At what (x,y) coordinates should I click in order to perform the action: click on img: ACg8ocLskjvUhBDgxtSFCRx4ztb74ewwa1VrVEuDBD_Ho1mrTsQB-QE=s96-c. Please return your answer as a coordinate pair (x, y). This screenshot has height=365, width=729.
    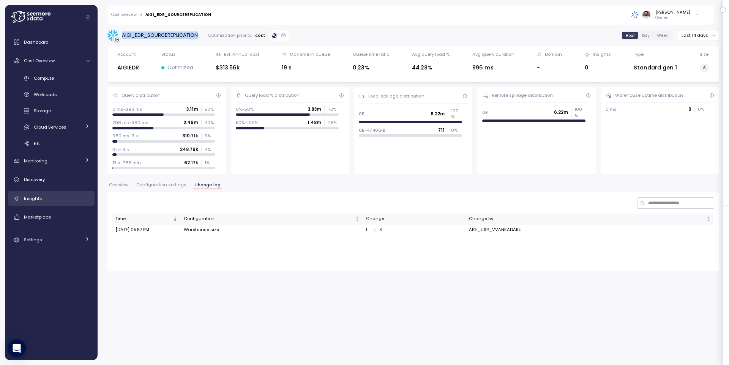
    Looking at the image, I should click on (646, 14).